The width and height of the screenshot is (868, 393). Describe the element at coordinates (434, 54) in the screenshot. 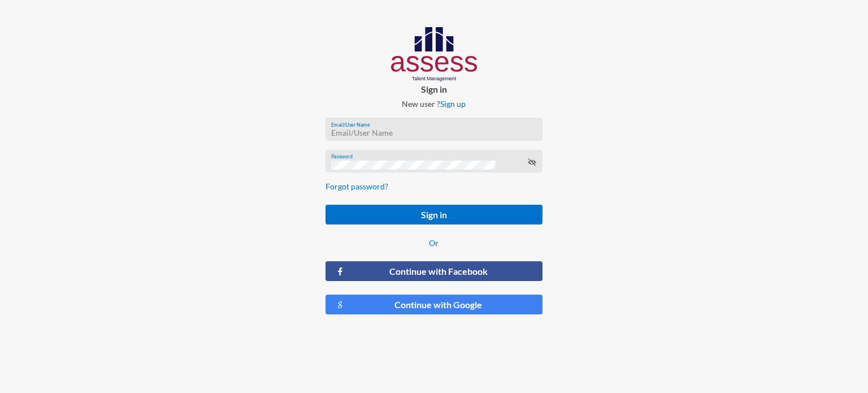

I see `img: AssessLogoo.svg` at that location.